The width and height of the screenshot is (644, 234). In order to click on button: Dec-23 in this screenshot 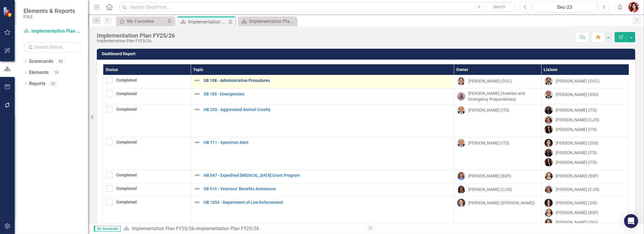, I will do `click(565, 7)`.